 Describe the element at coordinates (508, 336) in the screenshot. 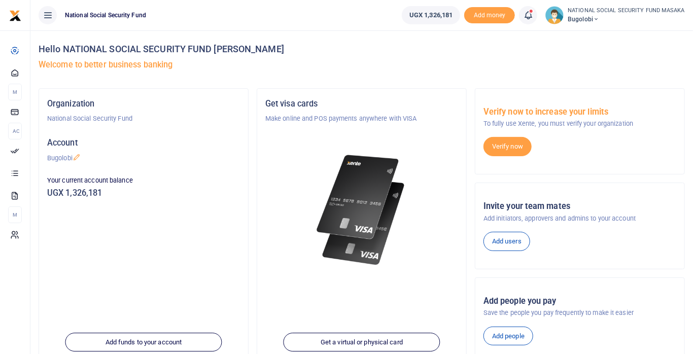

I see `a: Add people` at that location.